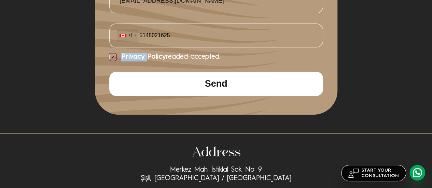 This screenshot has width=432, height=188. Describe the element at coordinates (127, 36) in the screenshot. I see `div: Canada: +1` at that location.